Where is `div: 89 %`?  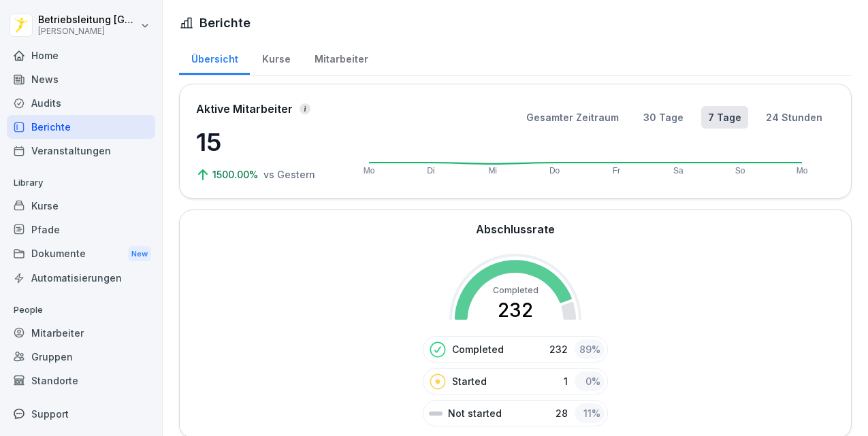 div: 89 % is located at coordinates (590, 349).